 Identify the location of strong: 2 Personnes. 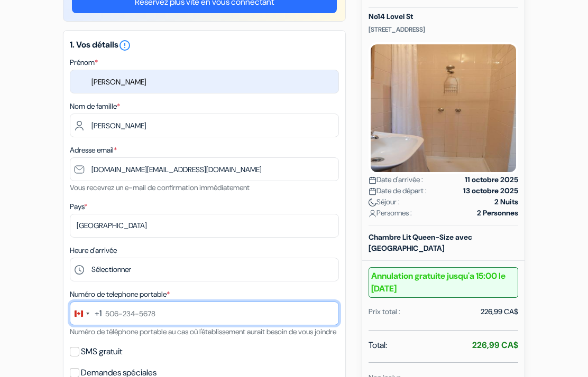
(498, 213).